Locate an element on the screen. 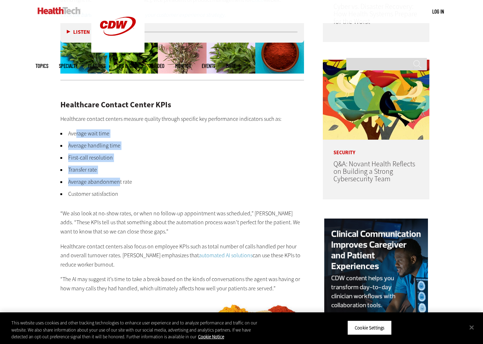  li: Customer satisfaction is located at coordinates (182, 194).